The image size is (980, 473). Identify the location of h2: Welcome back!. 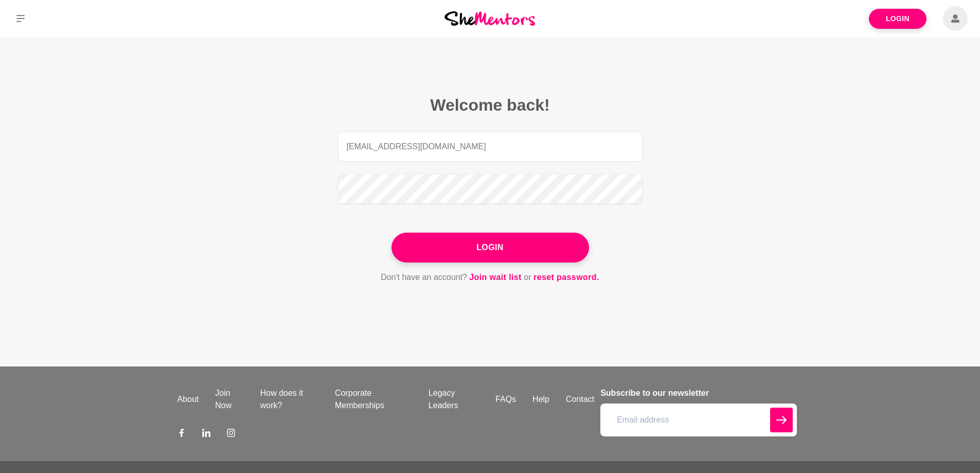
(490, 105).